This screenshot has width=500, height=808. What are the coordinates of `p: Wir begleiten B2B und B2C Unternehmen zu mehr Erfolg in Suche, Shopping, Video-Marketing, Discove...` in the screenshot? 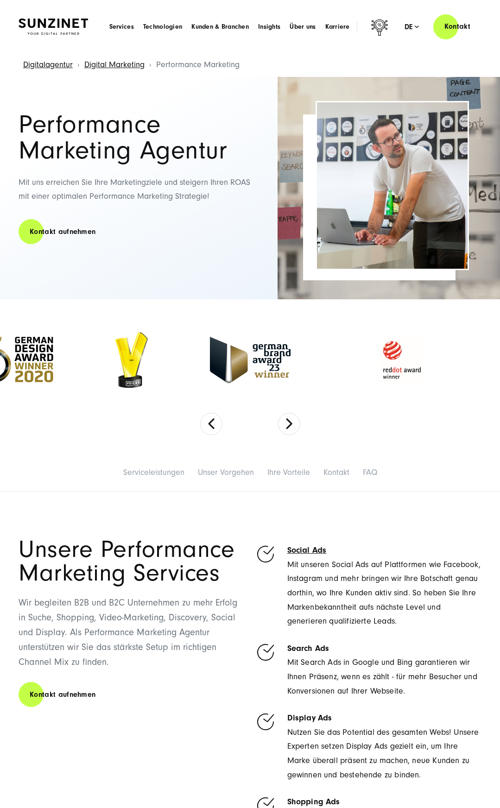 It's located at (132, 633).